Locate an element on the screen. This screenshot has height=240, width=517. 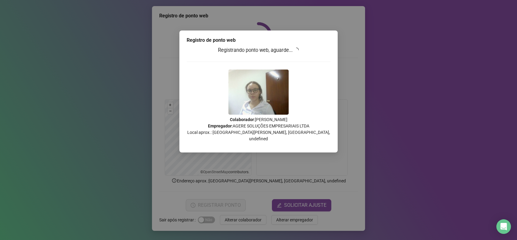
img: Z is located at coordinates (258, 92).